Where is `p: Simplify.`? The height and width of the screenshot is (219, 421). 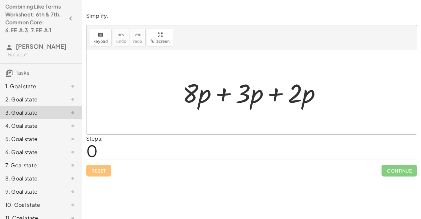
p: Simplify. is located at coordinates (252, 16).